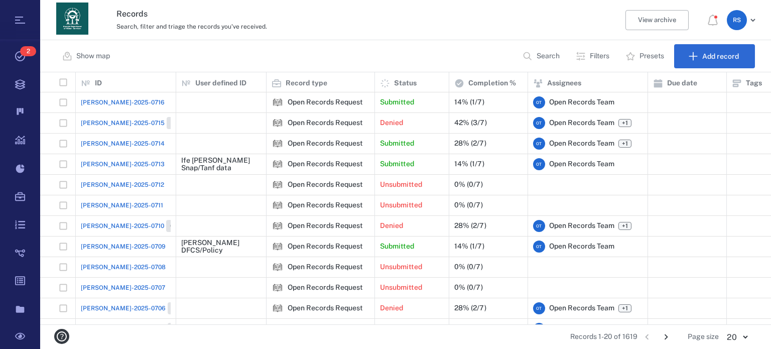 The image size is (771, 349). I want to click on button: Go to next page, so click(666, 337).